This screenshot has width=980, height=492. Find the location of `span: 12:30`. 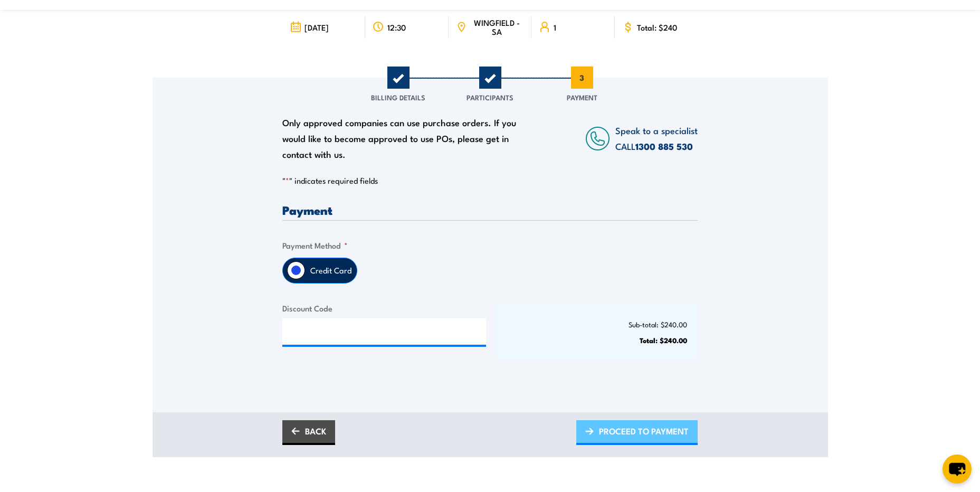

span: 12:30 is located at coordinates (396, 27).